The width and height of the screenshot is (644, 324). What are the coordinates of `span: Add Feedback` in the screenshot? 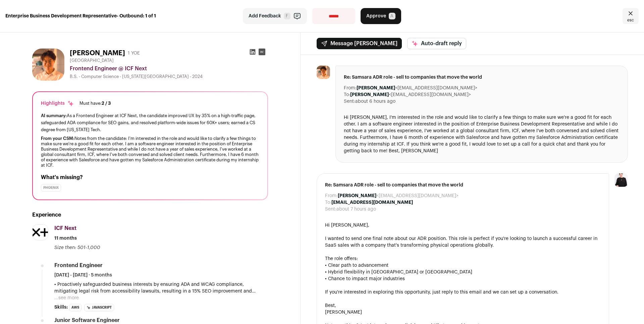 It's located at (265, 16).